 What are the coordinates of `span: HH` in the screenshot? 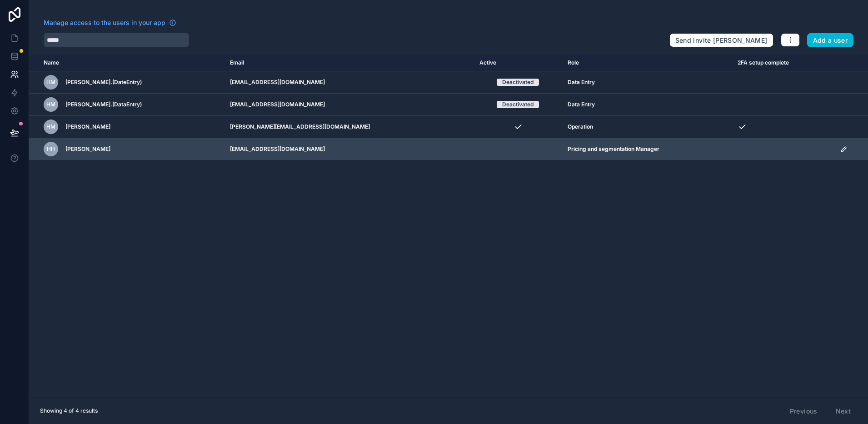 It's located at (51, 149).